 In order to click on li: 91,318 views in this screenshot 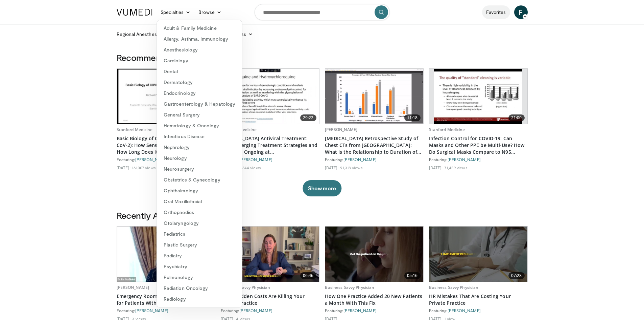, I will do `click(352, 167)`.